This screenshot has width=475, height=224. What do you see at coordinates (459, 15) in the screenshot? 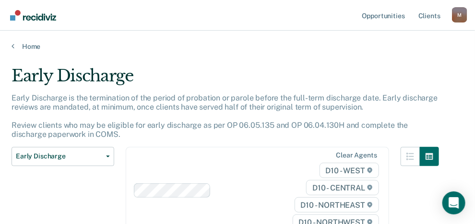
I see `button: Profile dropdown button` at bounding box center [459, 15].